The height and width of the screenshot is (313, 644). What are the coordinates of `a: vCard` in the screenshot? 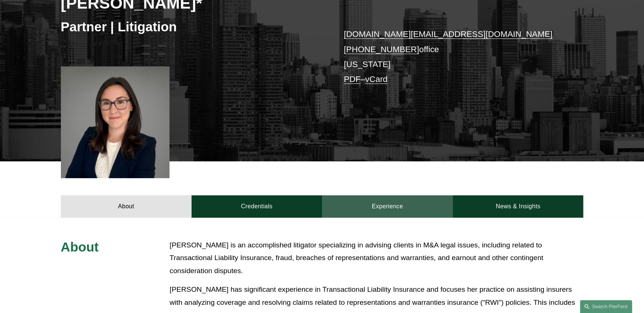 It's located at (376, 79).